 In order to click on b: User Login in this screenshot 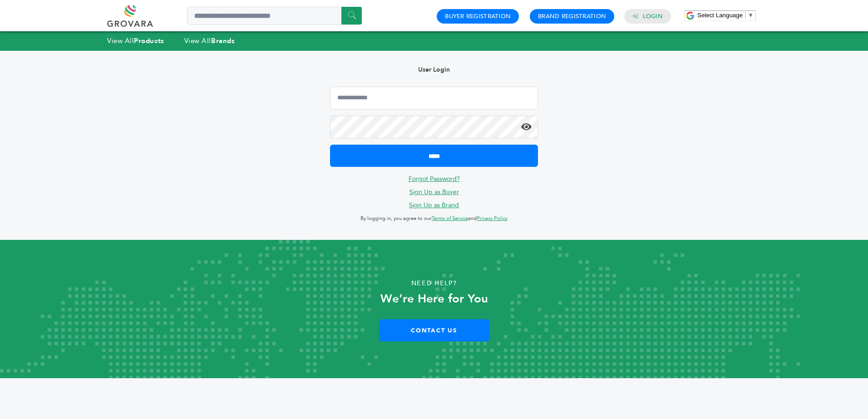, I will do `click(434, 69)`.